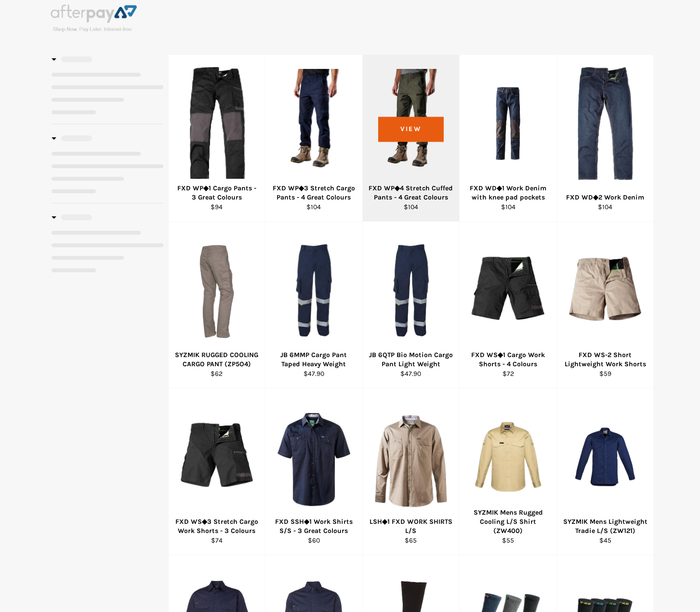 The image size is (700, 612). I want to click on div: $55, so click(508, 540).